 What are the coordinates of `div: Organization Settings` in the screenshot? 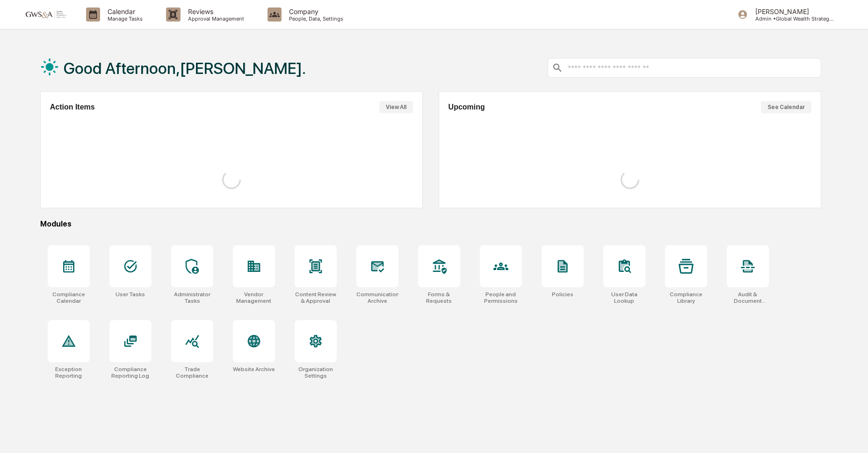 It's located at (316, 372).